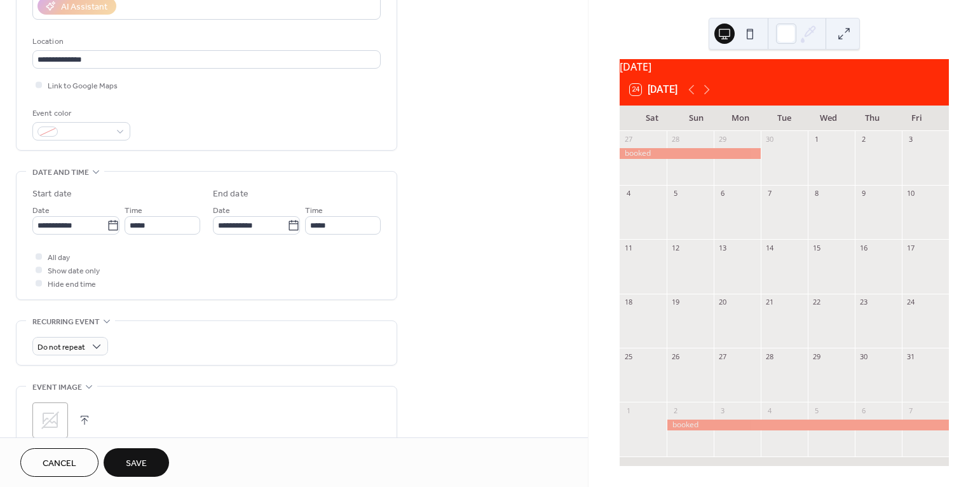 Image resolution: width=980 pixels, height=487 pixels. Describe the element at coordinates (916, 119) in the screenshot. I see `div: Fri` at that location.